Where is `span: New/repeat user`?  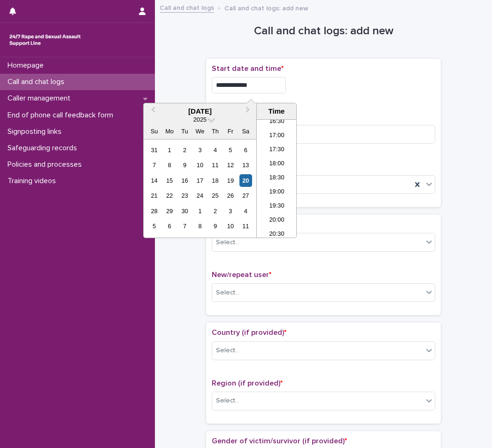
span: New/repeat user is located at coordinates (241, 275).